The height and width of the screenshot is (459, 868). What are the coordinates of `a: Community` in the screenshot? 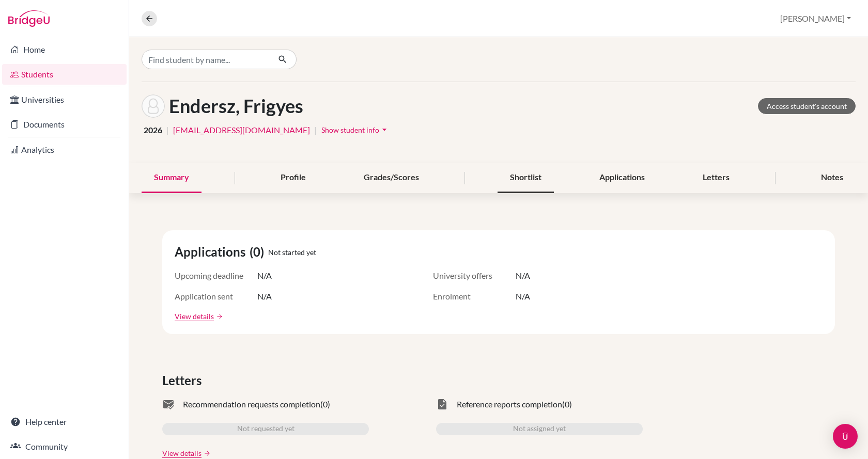 It's located at (64, 446).